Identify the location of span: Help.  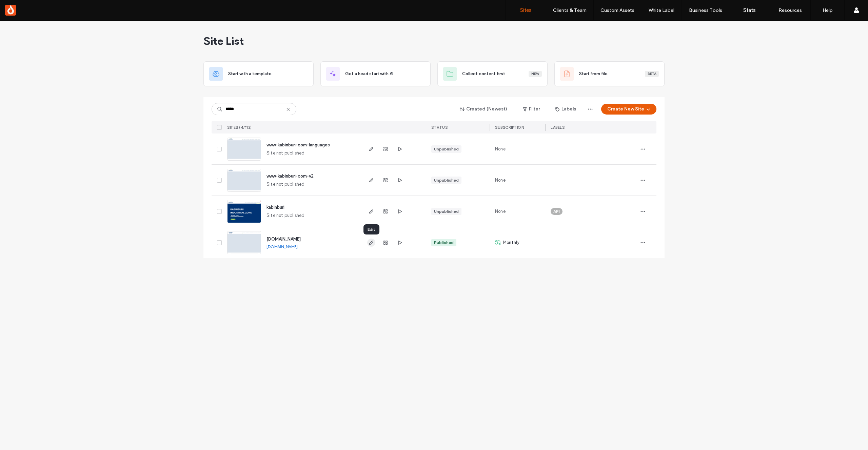
(23, 8).